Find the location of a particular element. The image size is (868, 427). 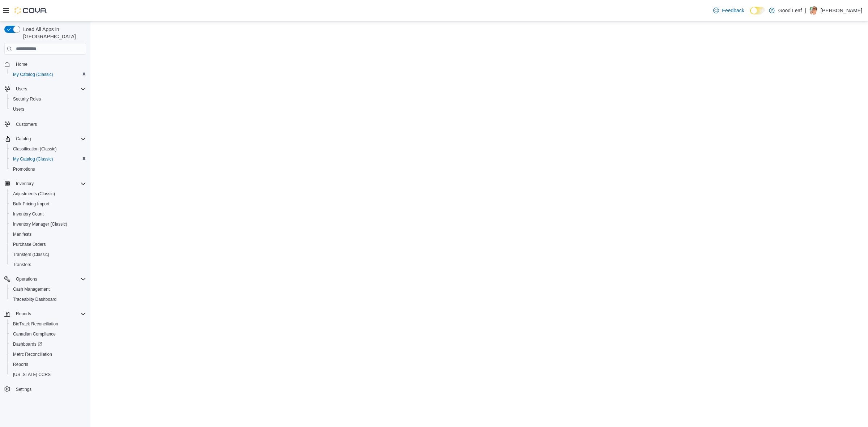

a: Traceabilty Dashboard is located at coordinates (35, 299).